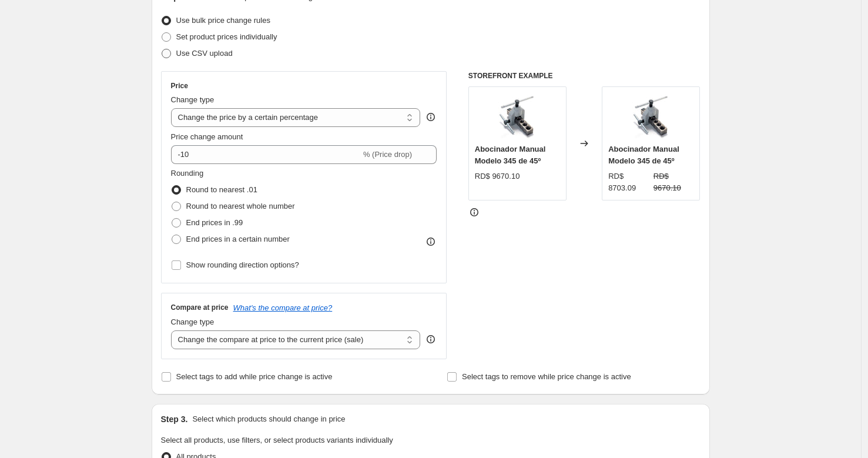 Image resolution: width=868 pixels, height=458 pixels. Describe the element at coordinates (268, 419) in the screenshot. I see `p: Select which products should change in price` at that location.